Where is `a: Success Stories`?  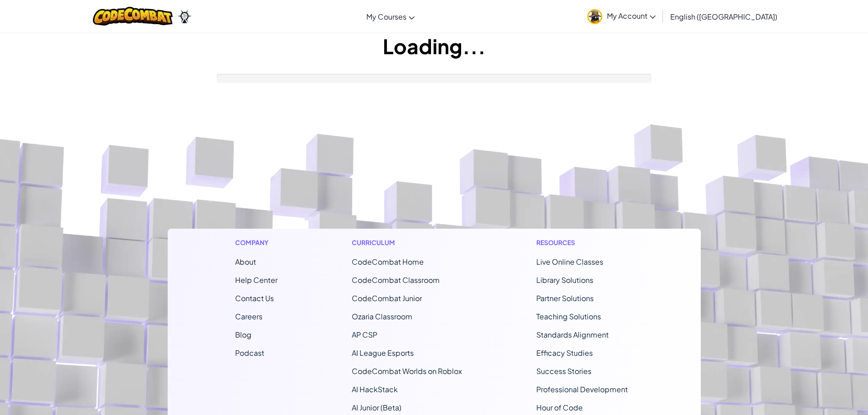
a: Success Stories is located at coordinates (564, 370).